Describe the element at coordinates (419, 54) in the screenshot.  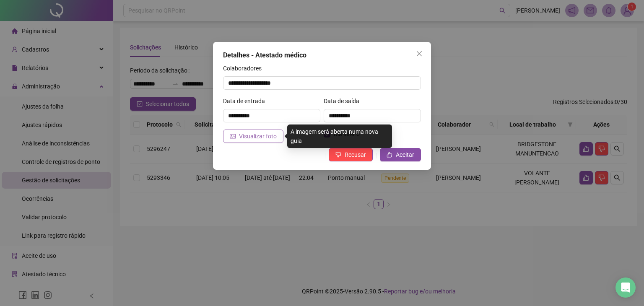
I see `span: close` at that location.